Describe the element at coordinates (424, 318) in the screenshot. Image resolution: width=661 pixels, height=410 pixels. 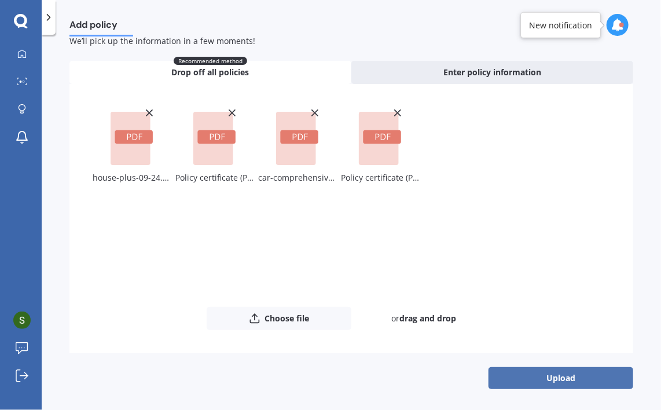
I see `div: or` at that location.